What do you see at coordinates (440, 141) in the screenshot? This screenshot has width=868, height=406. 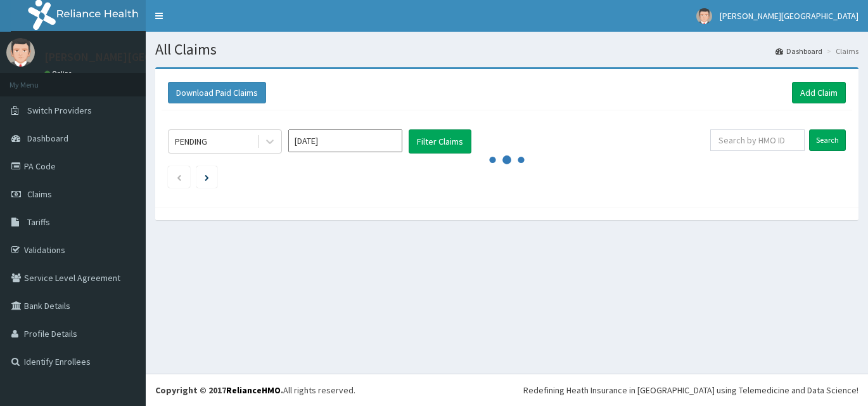 I see `button: Filter Claims` at bounding box center [440, 141].